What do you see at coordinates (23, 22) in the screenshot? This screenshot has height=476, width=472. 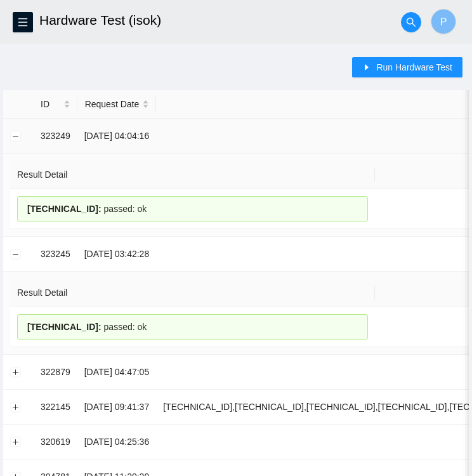 I see `span: menu` at bounding box center [23, 22].